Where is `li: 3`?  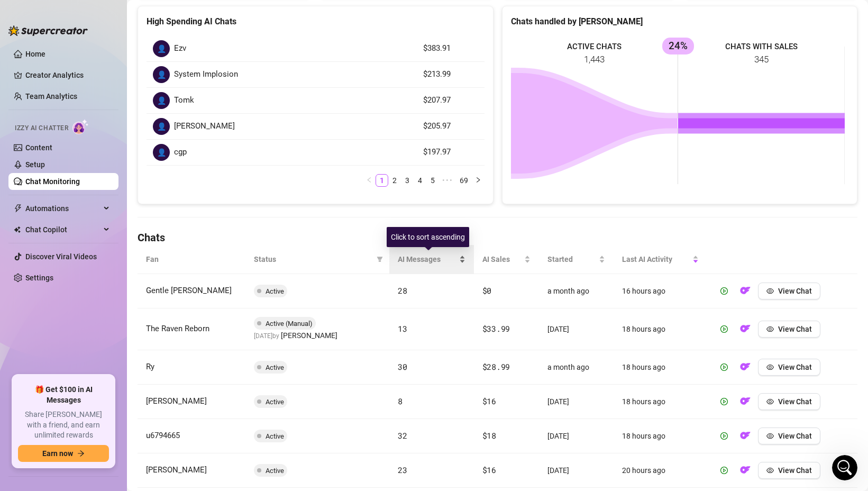
li: 3 is located at coordinates (407, 180).